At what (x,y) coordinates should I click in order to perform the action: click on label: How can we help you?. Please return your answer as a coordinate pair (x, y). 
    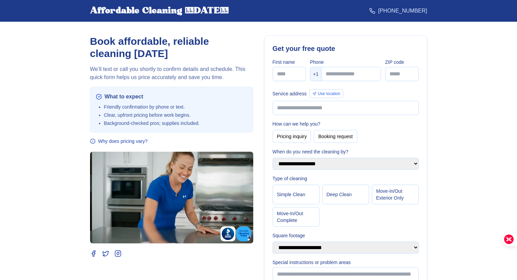
    Looking at the image, I should click on (345, 124).